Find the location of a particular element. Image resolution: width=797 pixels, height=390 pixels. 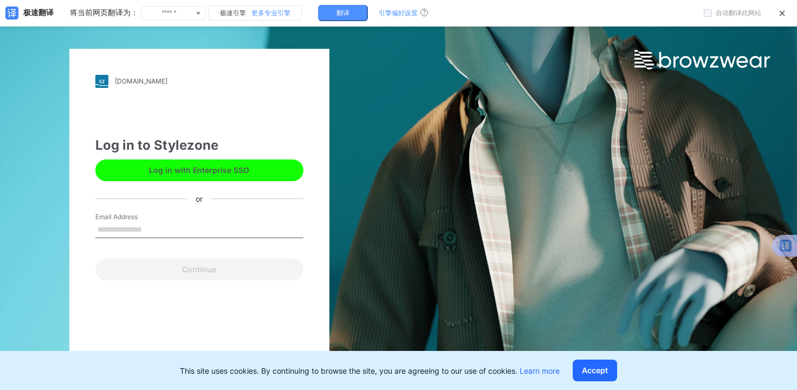

img: browzwear-logo.e42bd6dac1945053ebaf764b6aa21510.svg is located at coordinates (702, 60).